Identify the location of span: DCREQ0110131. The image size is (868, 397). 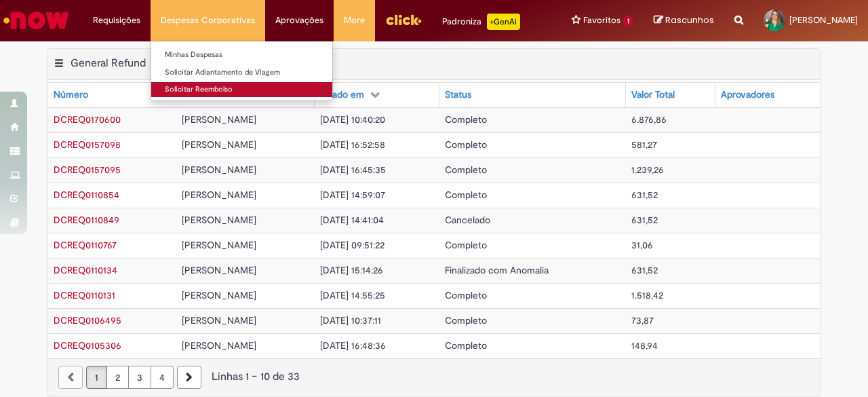
(84, 295).